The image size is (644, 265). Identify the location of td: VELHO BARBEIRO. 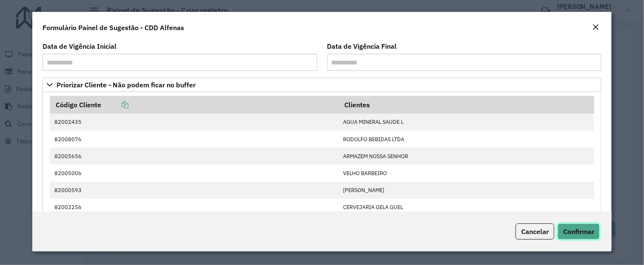
(466, 173).